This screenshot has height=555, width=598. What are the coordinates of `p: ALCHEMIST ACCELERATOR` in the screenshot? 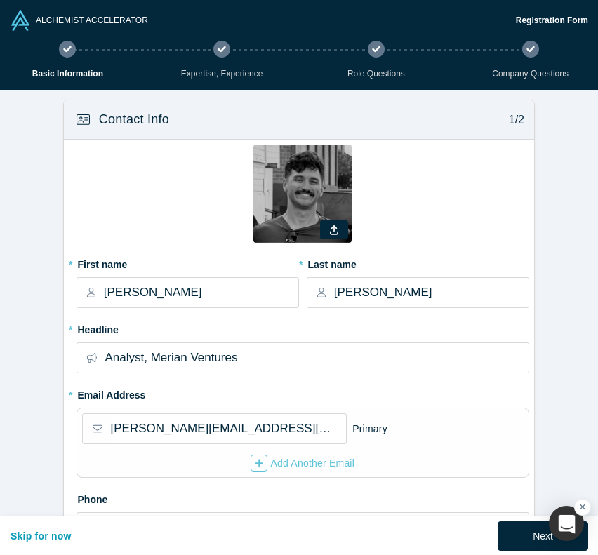 It's located at (92, 20).